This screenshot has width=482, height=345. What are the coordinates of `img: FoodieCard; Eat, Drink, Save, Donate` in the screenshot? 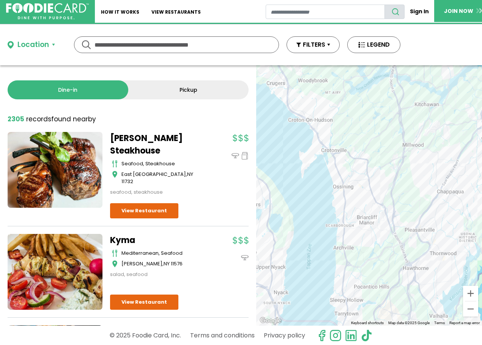 It's located at (47, 11).